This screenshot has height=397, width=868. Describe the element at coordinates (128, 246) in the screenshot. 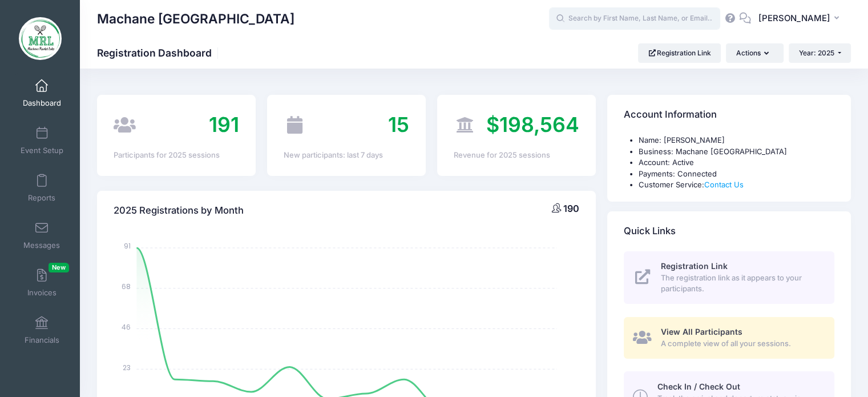

I see `tspan: 91` at that location.